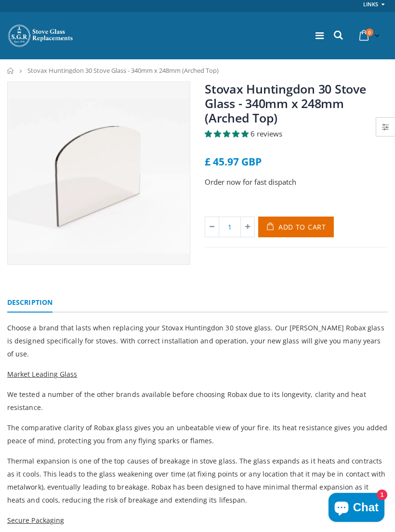 Image resolution: width=395 pixels, height=532 pixels. What do you see at coordinates (41, 36) in the screenshot?
I see `img: Stove Glass Replacement` at bounding box center [41, 36].